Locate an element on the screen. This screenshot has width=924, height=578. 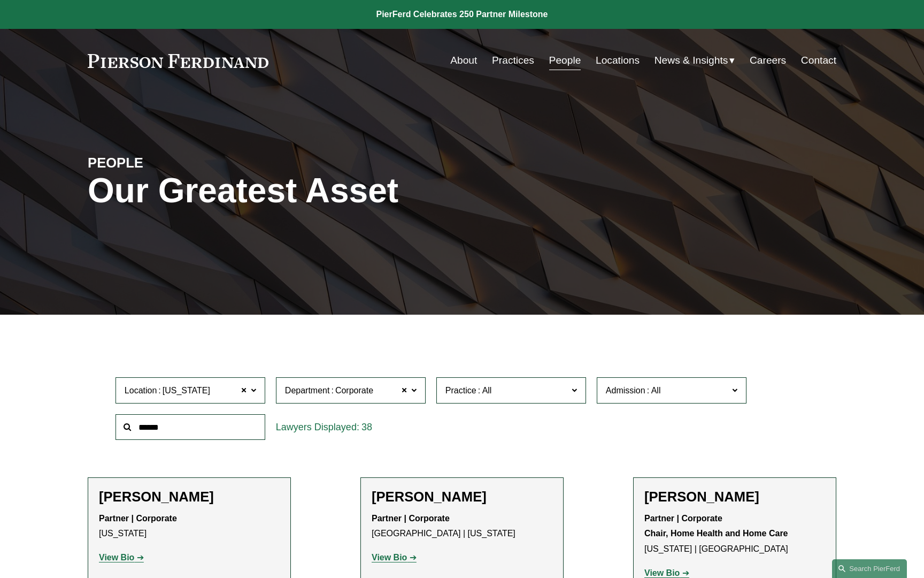
span: Practice is located at coordinates (461, 390).